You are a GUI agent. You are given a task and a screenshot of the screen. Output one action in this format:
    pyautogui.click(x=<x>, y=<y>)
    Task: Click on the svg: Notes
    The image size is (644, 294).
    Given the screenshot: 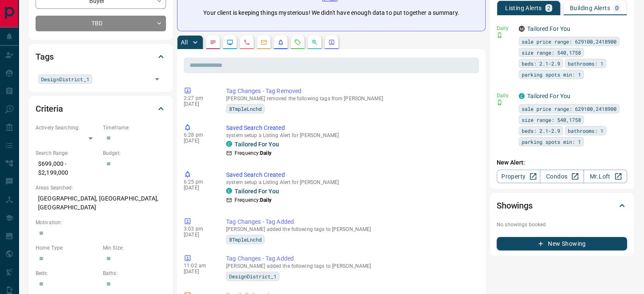 What is the action you would take?
    pyautogui.click(x=213, y=43)
    